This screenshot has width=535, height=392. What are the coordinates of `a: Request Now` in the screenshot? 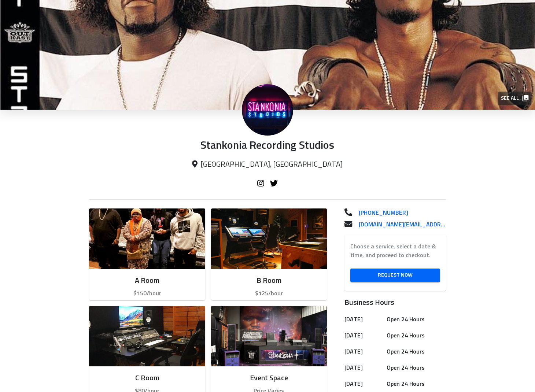 It's located at (395, 275).